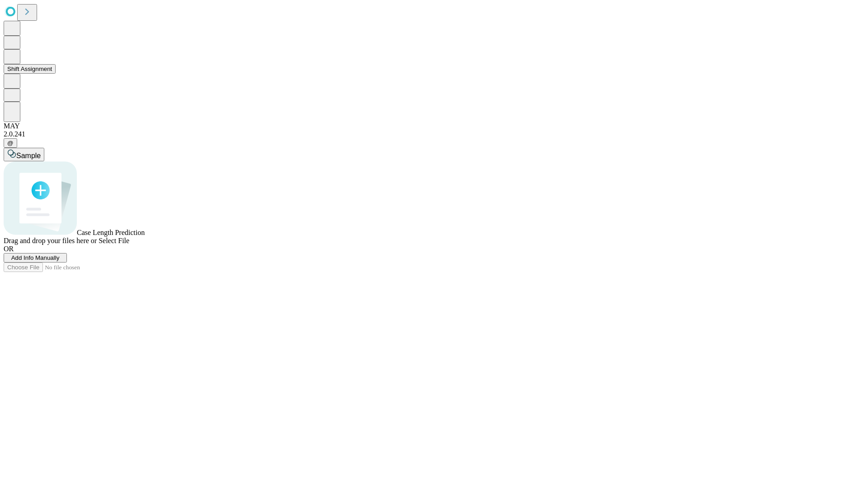  I want to click on span: Sample, so click(29, 155).